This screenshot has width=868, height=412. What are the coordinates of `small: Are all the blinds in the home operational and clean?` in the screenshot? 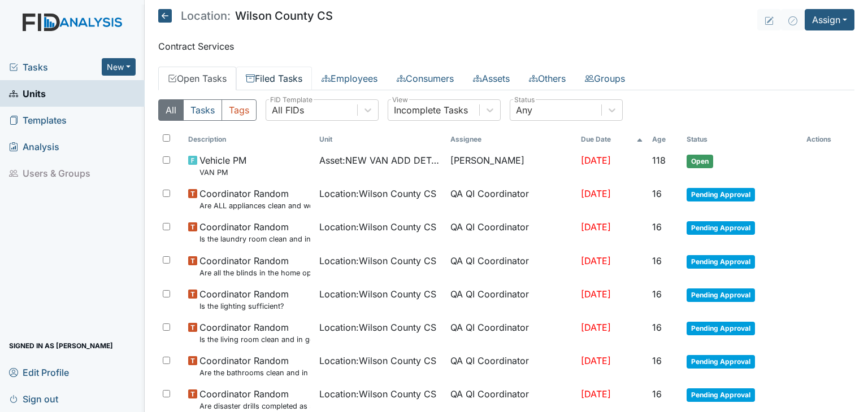 It's located at (255, 273).